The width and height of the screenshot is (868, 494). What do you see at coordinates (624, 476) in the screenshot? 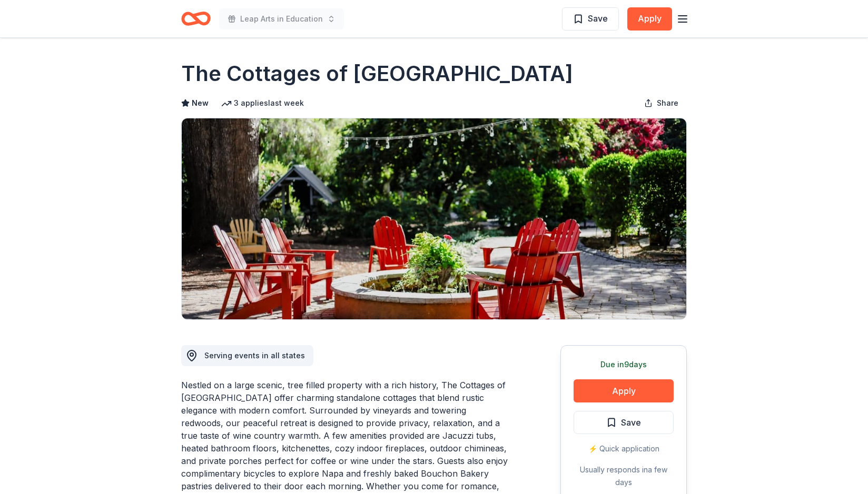
I see `div: Usually responds in a few days` at bounding box center [624, 476].